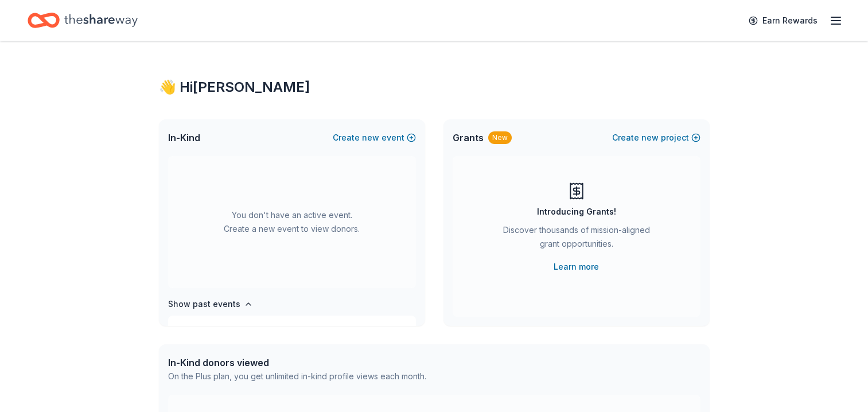  What do you see at coordinates (228, 331) in the screenshot?
I see `span: Chefs for Gemma 2025` at bounding box center [228, 331].